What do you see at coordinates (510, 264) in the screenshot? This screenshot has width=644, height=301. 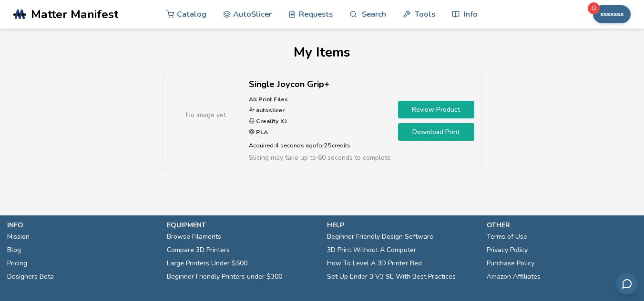 I see `a: Purchase Policy` at bounding box center [510, 264].